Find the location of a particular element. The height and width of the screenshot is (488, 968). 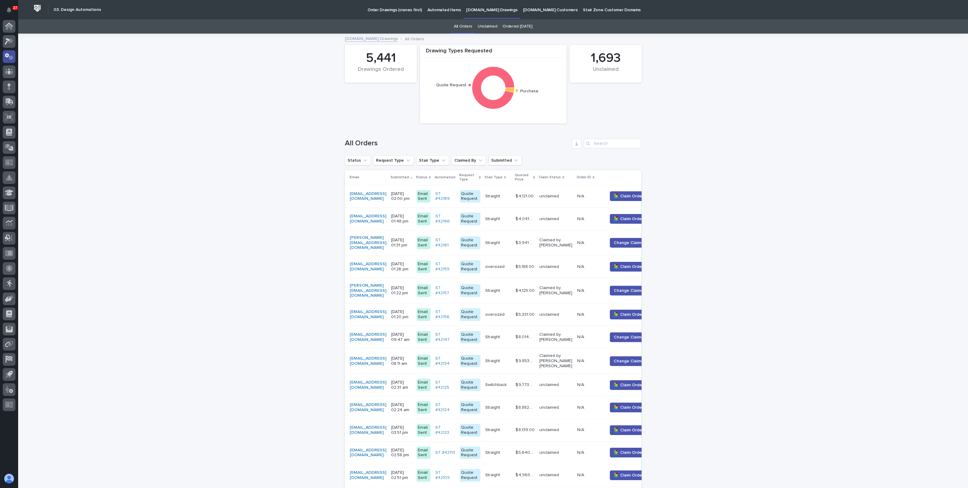

p: $ 4,041.00 is located at coordinates (526, 218).